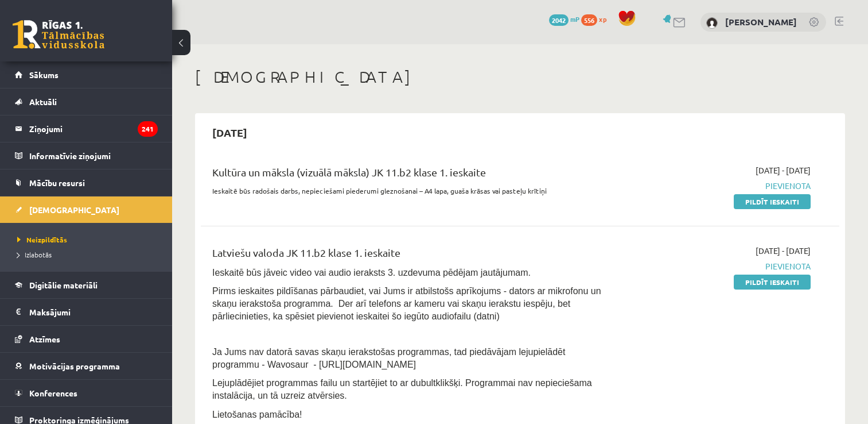  Describe the element at coordinates (89, 254) in the screenshot. I see `a: Izlabotās` at that location.